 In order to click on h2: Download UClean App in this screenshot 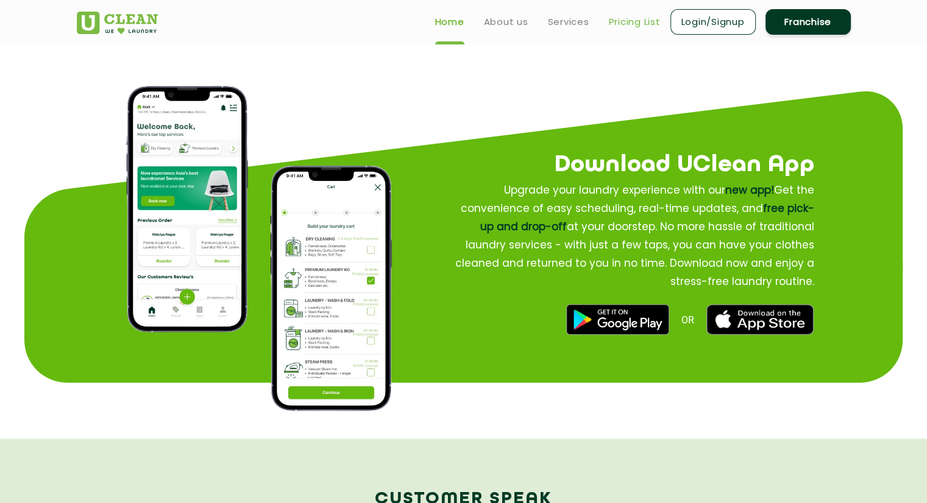, I will do `click(610, 165)`.